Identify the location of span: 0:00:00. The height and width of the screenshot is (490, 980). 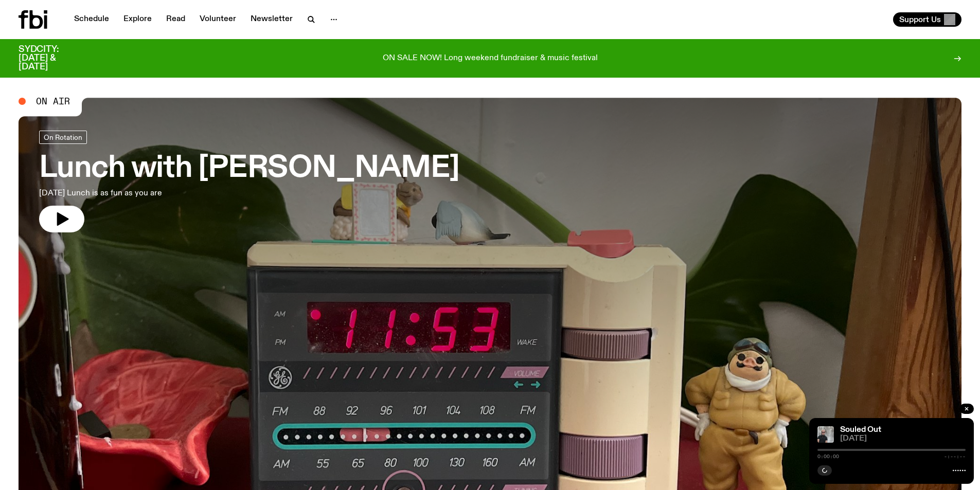
(828, 456).